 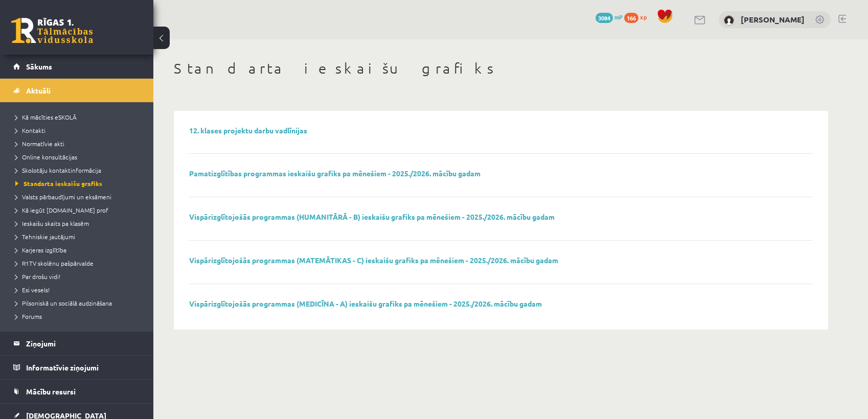 What do you see at coordinates (30, 130) in the screenshot?
I see `span: Kontakti` at bounding box center [30, 130].